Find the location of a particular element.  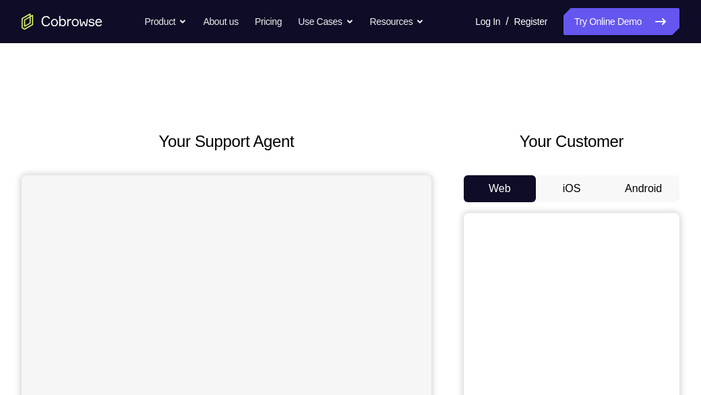

h2: Your Customer is located at coordinates (571, 141).